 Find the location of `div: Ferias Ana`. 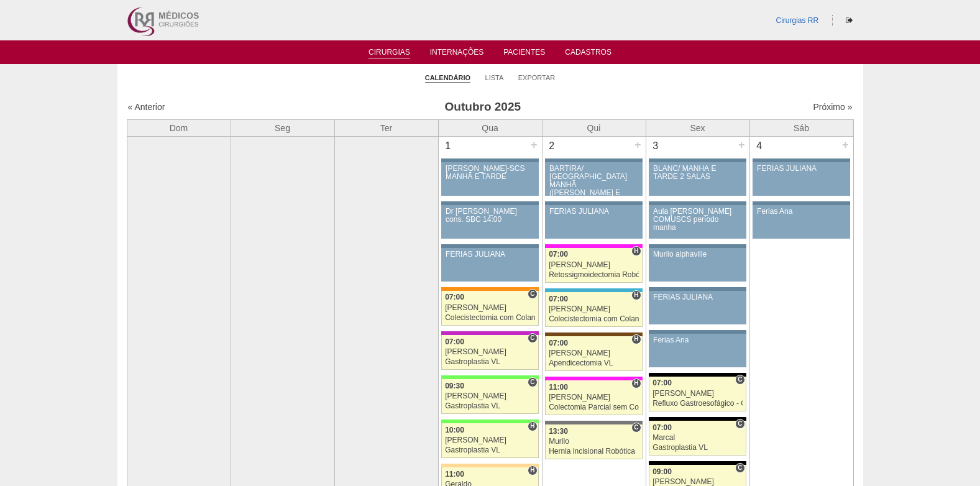

div: Ferias Ana is located at coordinates (698, 340).